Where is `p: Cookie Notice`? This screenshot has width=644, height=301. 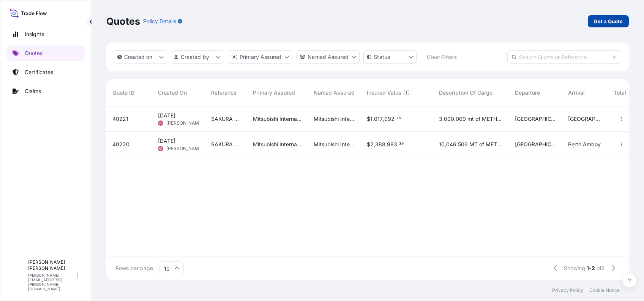 p: Cookie Notice is located at coordinates (605, 290).